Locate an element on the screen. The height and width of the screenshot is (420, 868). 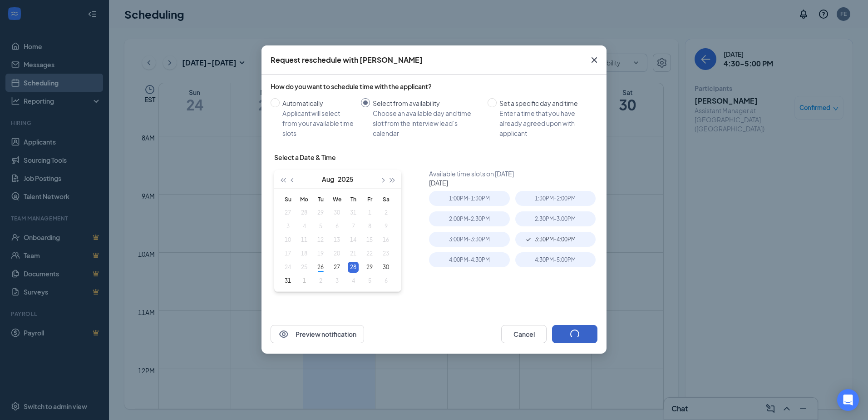
div: 4:00PM - 4:30PM is located at coordinates (469, 260).